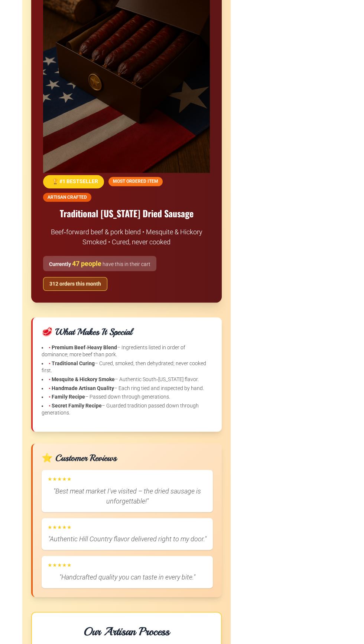 Image resolution: width=364 pixels, height=644 pixels. What do you see at coordinates (67, 197) in the screenshot?
I see `span: ARTISAN CRAFTED` at bounding box center [67, 197].